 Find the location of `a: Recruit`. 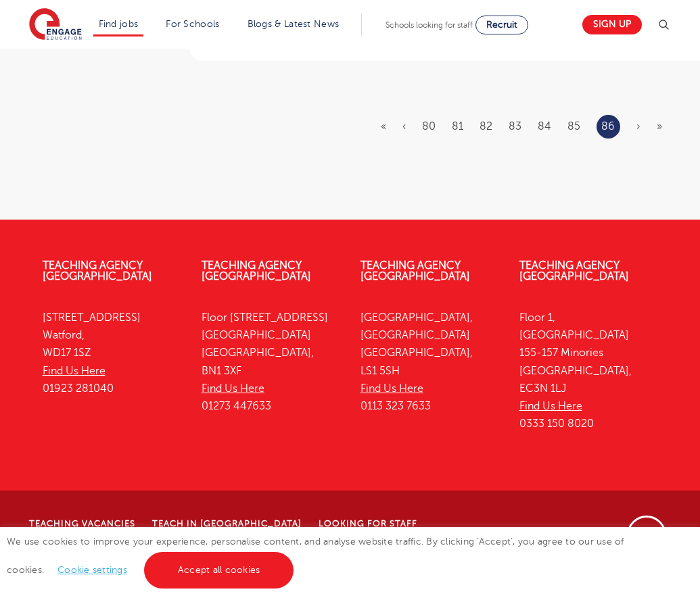

a: Recruit is located at coordinates (501, 25).